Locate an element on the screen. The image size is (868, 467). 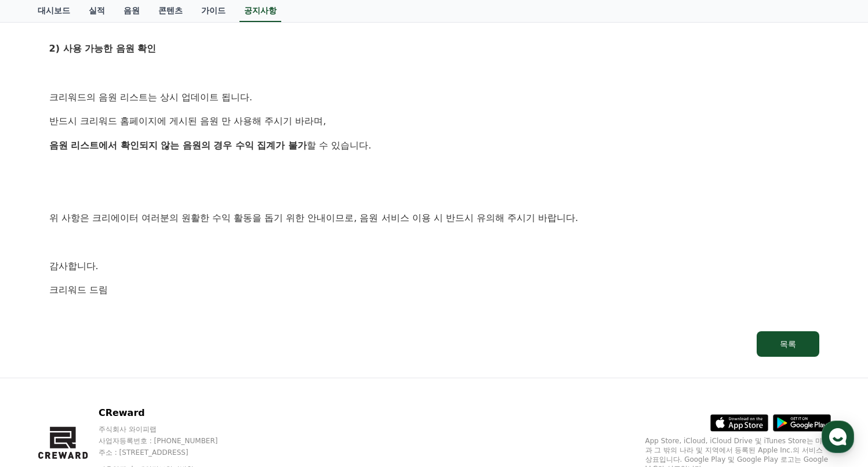
a: 목록 is located at coordinates (435, 344).